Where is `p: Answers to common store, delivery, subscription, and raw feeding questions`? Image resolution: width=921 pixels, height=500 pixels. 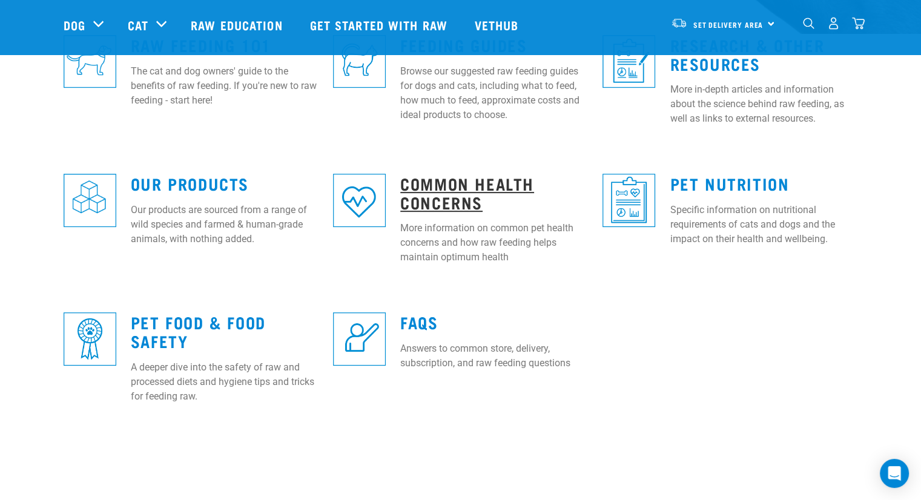 p: Answers to common store, delivery, subscription, and raw feeding questions is located at coordinates (494, 356).